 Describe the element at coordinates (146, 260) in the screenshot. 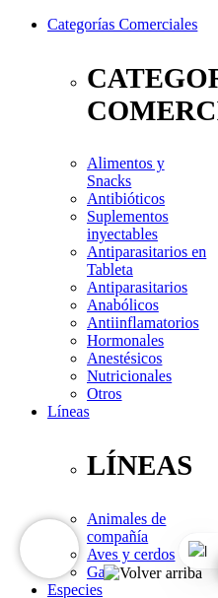

I see `a: Antiparasitarios en Tableta` at that location.